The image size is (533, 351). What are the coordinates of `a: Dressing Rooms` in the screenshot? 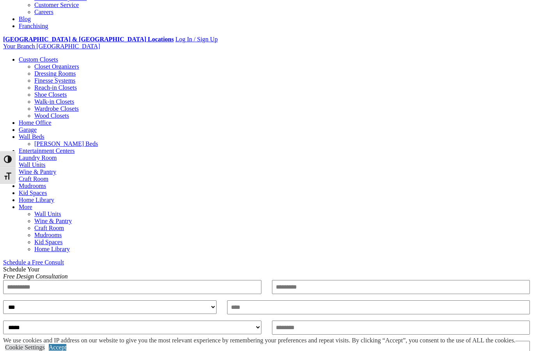 It's located at (55, 73).